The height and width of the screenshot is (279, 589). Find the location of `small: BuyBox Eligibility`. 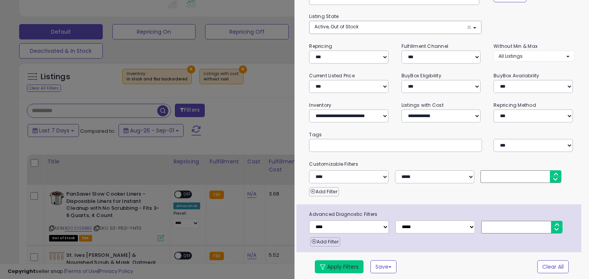

small: BuyBox Eligibility is located at coordinates (421, 75).